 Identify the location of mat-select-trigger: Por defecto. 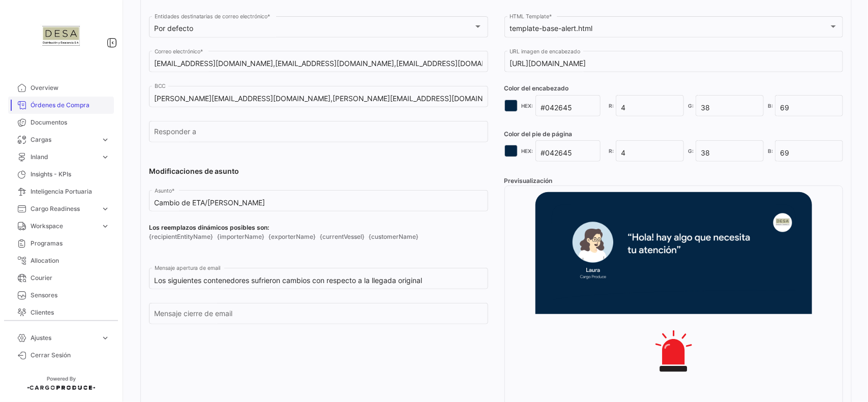
(174, 28).